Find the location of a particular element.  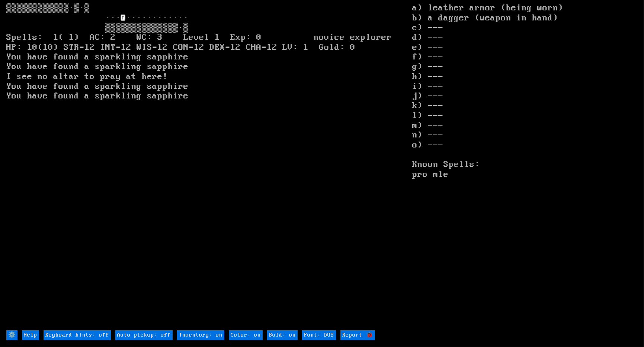

input: Help is located at coordinates (31, 335).